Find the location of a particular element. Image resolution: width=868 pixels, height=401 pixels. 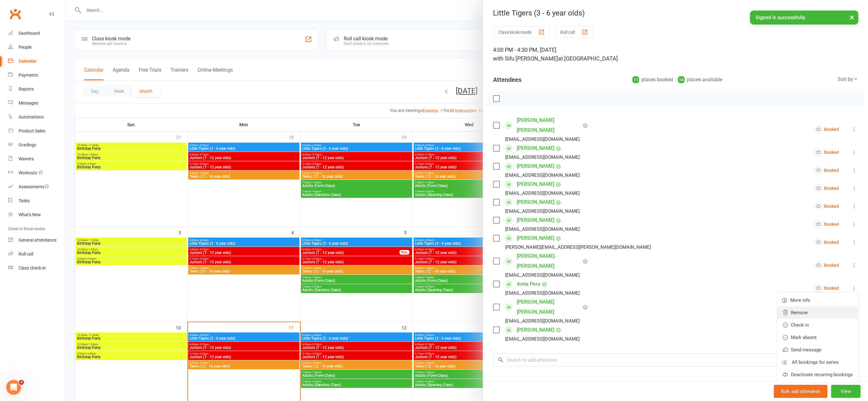

div: Workouts is located at coordinates (28, 173).